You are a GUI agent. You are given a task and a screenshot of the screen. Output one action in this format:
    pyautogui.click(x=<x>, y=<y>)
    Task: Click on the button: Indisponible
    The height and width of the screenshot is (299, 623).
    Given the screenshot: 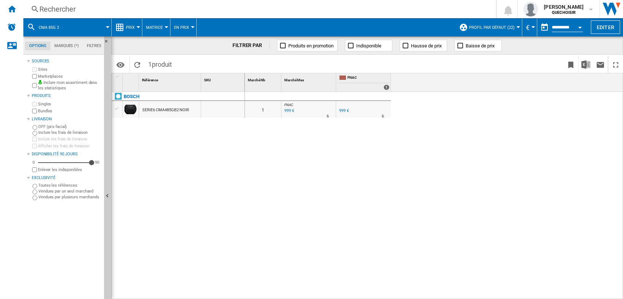 What is the action you would take?
    pyautogui.click(x=369, y=46)
    